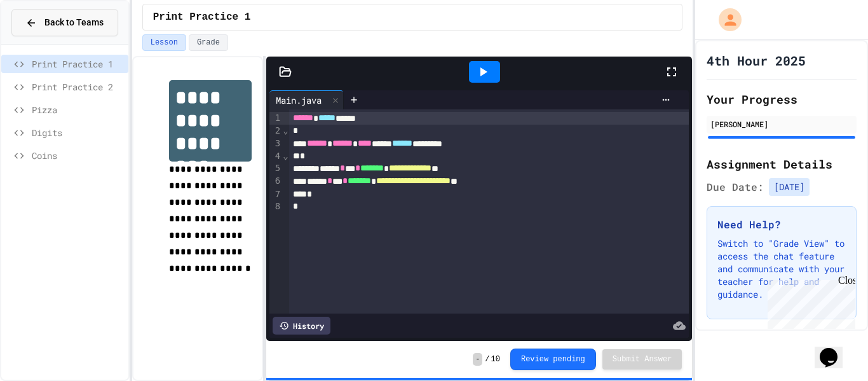  Describe the element at coordinates (755, 60) in the screenshot. I see `h1: 4th Hour 2025` at that location.